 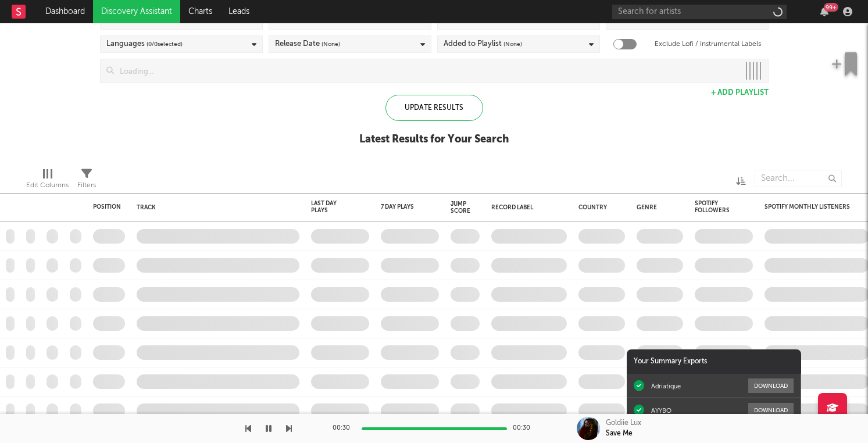 I want to click on div: Genre, so click(x=657, y=207).